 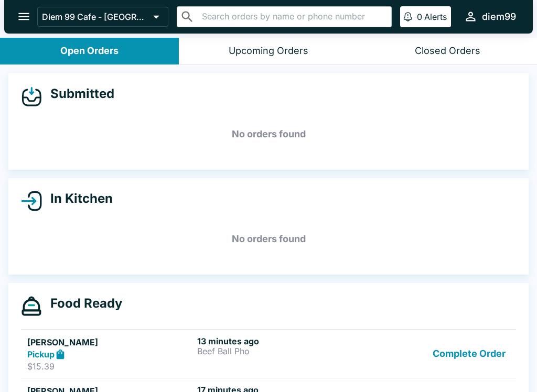 What do you see at coordinates (268, 51) in the screenshot?
I see `div: Upcoming Orders` at bounding box center [268, 51].